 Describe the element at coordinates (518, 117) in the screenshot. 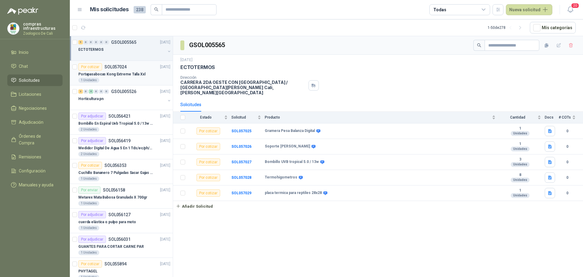

I see `span: Cantidad` at that location.